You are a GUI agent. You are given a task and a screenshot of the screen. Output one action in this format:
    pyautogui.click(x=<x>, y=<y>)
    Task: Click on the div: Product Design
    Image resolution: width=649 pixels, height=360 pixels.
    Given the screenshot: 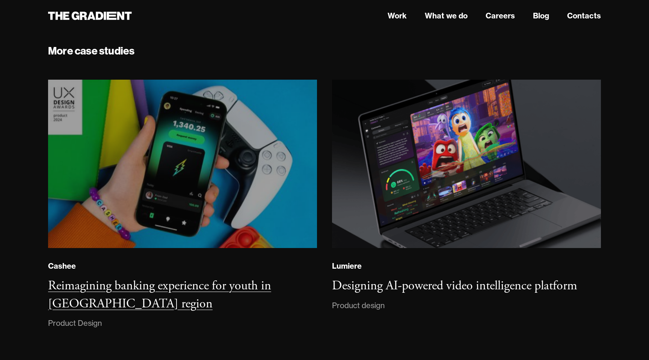 What is the action you would take?
    pyautogui.click(x=75, y=323)
    